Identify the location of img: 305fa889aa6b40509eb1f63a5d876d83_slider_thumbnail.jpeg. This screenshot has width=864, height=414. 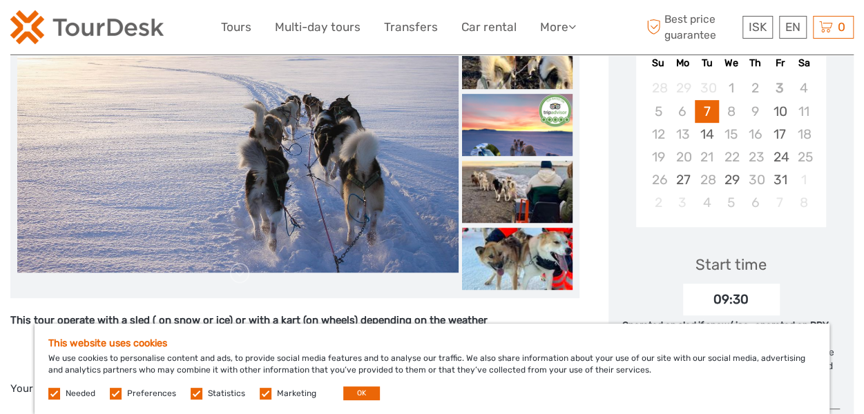
(517, 192).